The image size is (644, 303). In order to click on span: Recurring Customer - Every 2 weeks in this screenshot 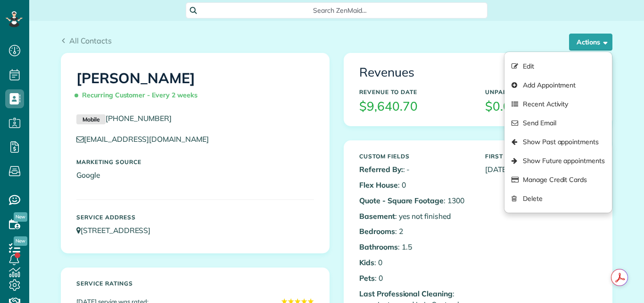, I will do `click(139, 95)`.